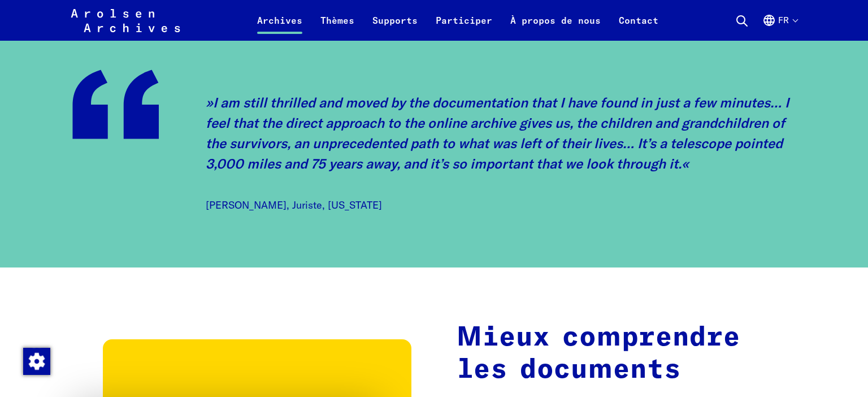 The width and height of the screenshot is (868, 397). I want to click on img: Modification du consentement, so click(37, 361).